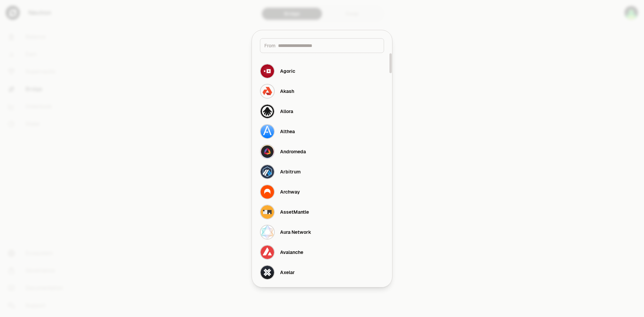  What do you see at coordinates (267, 272) in the screenshot?
I see `img: Axelar Logo` at bounding box center [267, 272].